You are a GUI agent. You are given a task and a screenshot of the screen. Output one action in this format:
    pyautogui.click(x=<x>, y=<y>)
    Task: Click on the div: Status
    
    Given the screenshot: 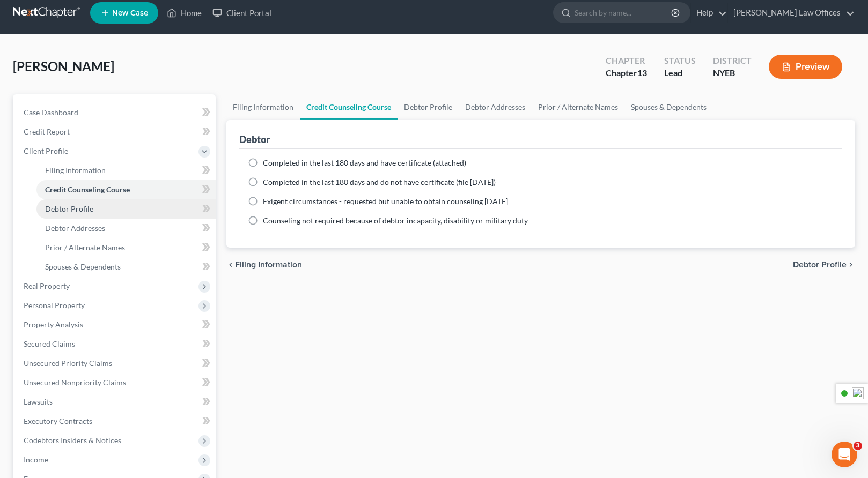 What is the action you would take?
    pyautogui.click(x=679, y=61)
    